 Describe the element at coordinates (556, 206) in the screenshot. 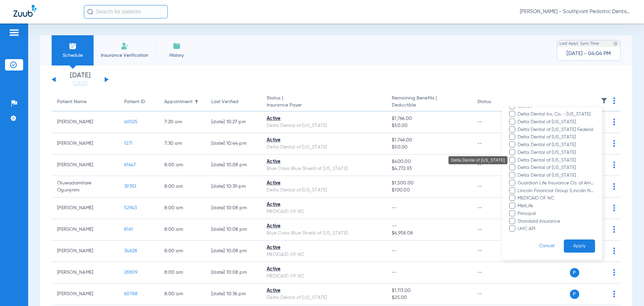

I see `span: MetLife` at that location.